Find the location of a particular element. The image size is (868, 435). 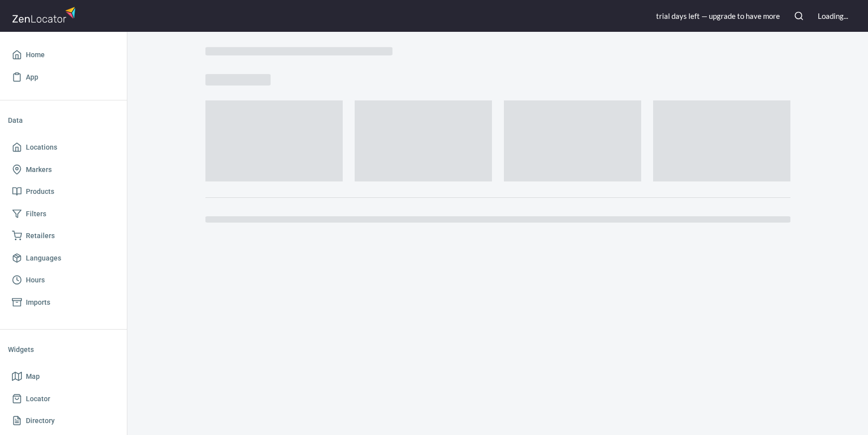

span: Markers is located at coordinates (39, 169).